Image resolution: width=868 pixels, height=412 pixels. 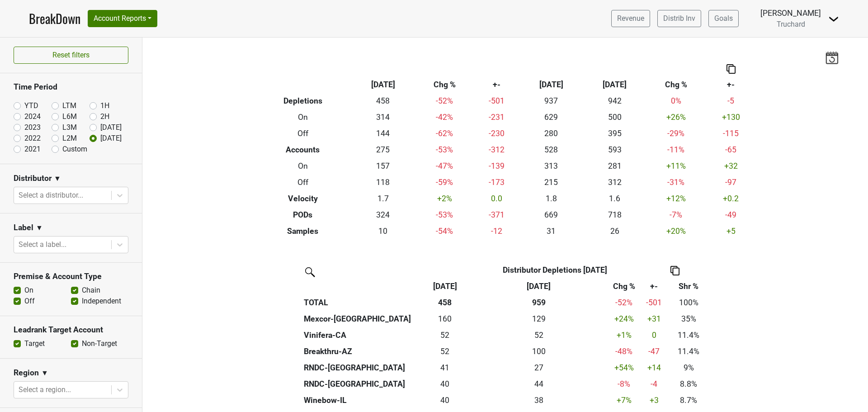 What do you see at coordinates (551, 215) in the screenshot?
I see `td: 669` at bounding box center [551, 215].